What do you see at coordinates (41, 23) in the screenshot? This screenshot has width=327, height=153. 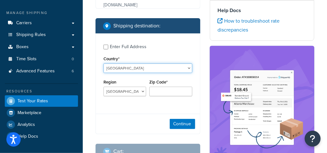 I see `li: Carriers` at bounding box center [41, 23].